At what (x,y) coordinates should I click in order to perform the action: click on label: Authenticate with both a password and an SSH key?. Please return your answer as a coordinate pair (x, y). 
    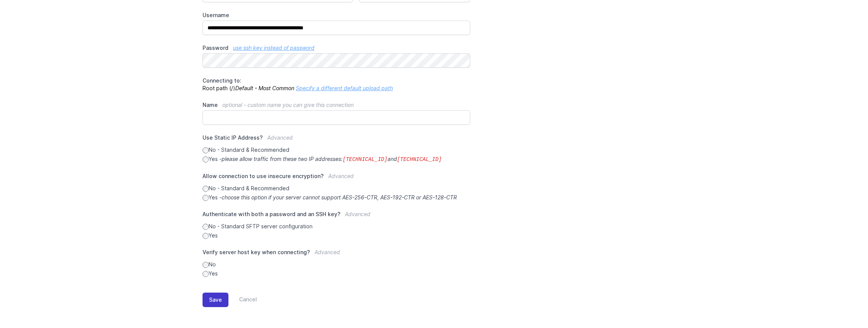
    Looking at the image, I should click on (336, 216).